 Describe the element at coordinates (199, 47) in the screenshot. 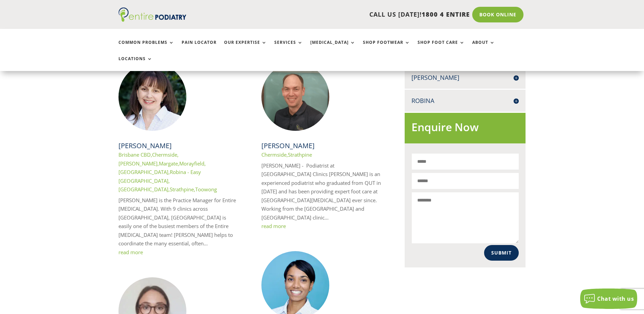

I see `a: Pain Locator` at that location.